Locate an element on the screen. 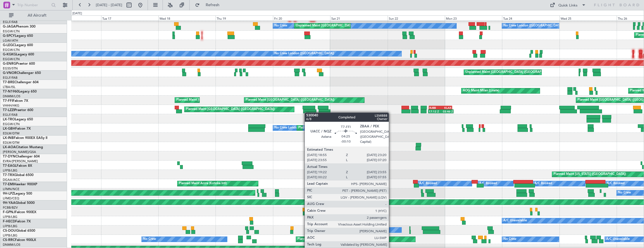 The height and width of the screenshot is (248, 644). div: Tue 17 is located at coordinates (130, 18).